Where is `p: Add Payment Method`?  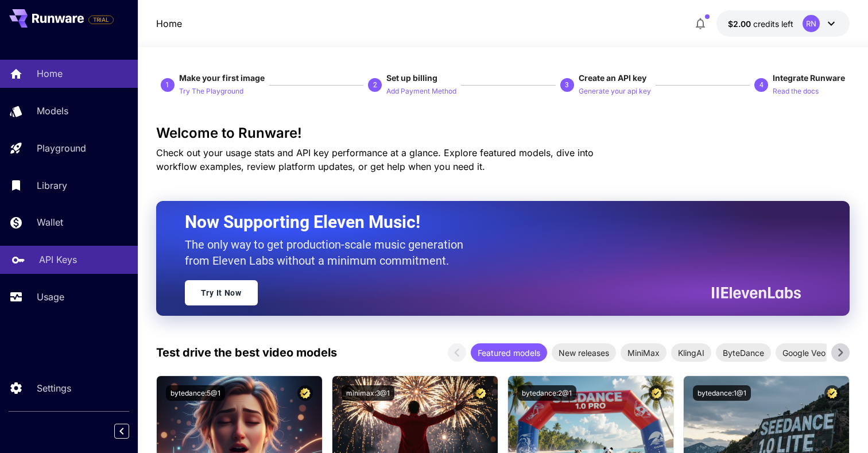 p: Add Payment Method is located at coordinates (421, 92).